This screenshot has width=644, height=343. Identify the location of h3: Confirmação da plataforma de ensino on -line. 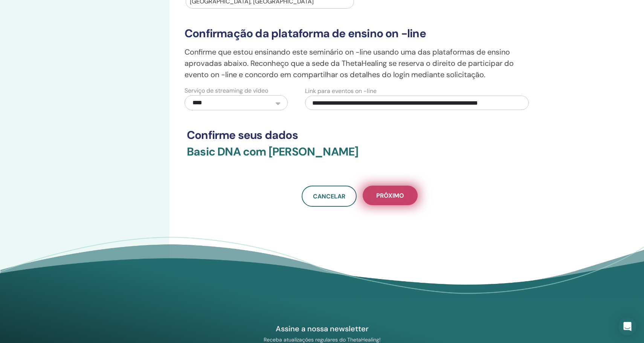
(360, 34).